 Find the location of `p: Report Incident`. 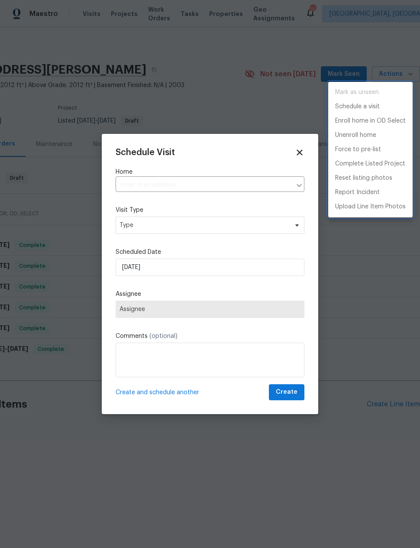

p: Report Incident is located at coordinates (357, 192).